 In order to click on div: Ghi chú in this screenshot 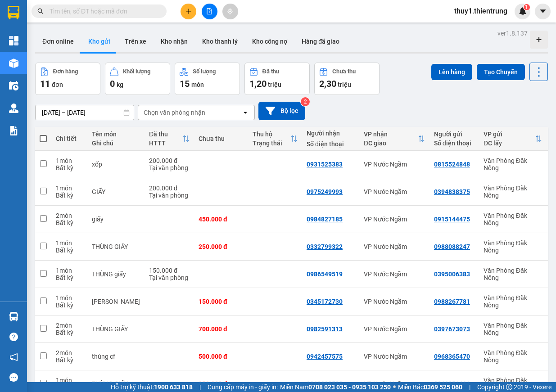, I will do `click(116, 143)`.